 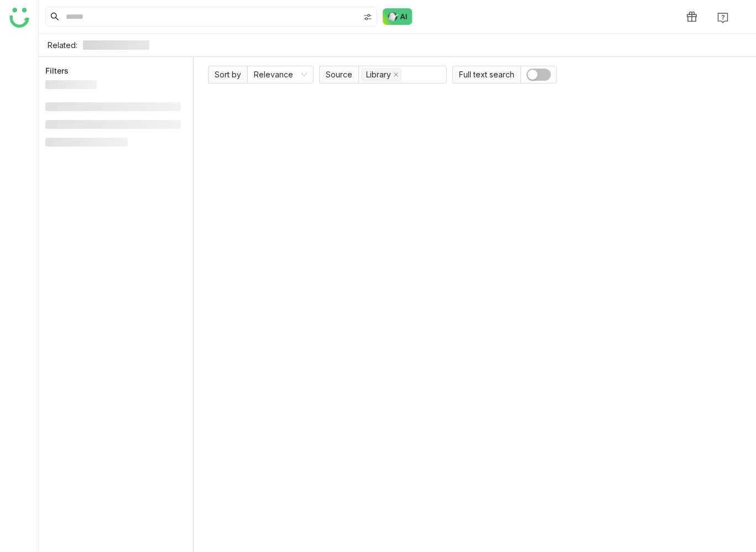 I want to click on span: Full text search, so click(x=486, y=75).